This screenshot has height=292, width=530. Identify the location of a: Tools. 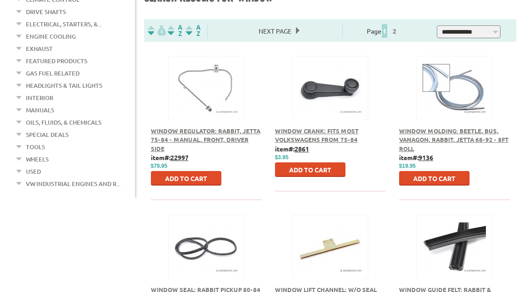
(35, 147).